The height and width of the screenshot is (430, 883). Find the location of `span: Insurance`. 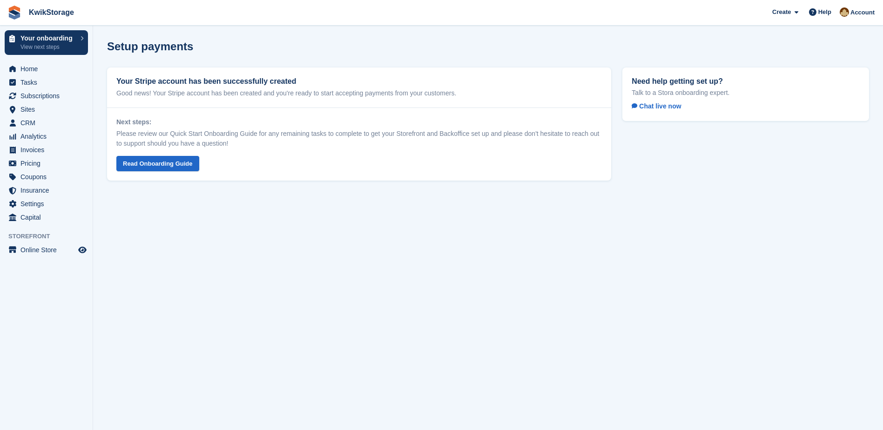

span: Insurance is located at coordinates (48, 190).